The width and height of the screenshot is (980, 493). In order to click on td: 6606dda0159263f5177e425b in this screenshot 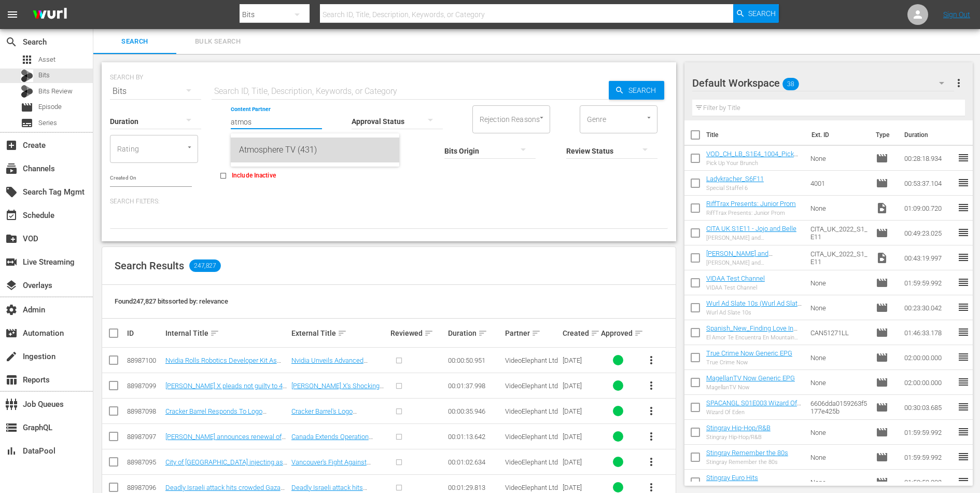, I will do `click(839, 407)`.